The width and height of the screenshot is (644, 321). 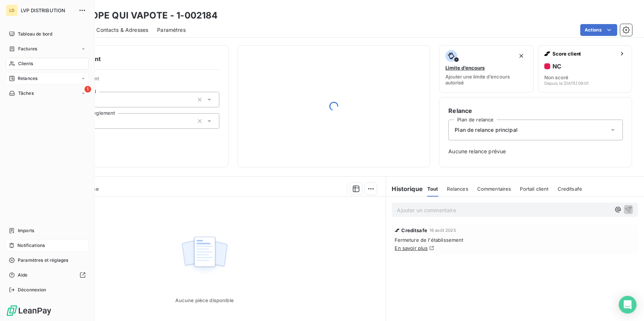 I want to click on a: Factures, so click(x=47, y=49).